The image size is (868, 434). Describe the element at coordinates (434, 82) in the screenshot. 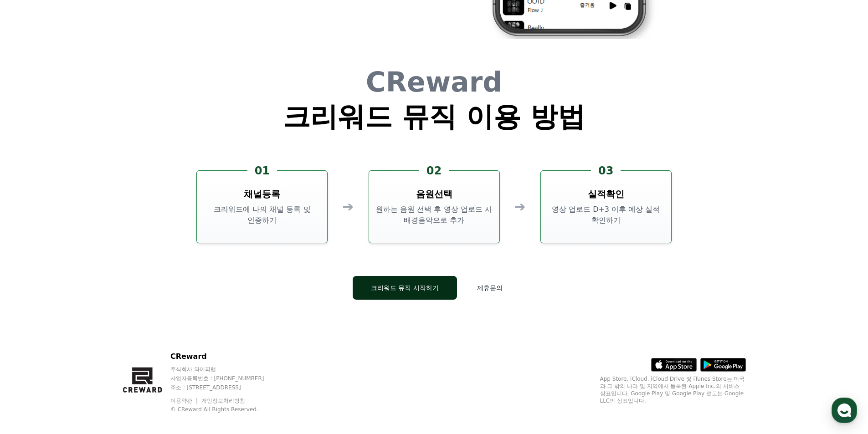

I see `h1: CReward` at that location.